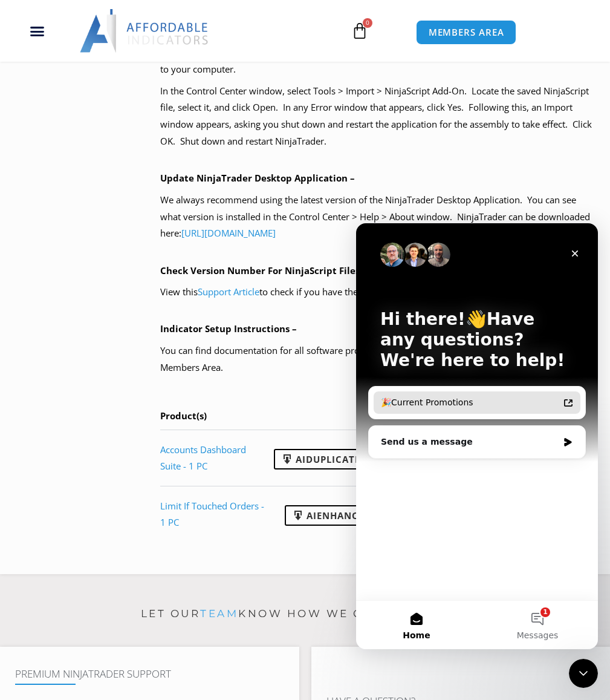  What do you see at coordinates (183, 416) in the screenshot?
I see `span: Product(s)` at bounding box center [183, 416].